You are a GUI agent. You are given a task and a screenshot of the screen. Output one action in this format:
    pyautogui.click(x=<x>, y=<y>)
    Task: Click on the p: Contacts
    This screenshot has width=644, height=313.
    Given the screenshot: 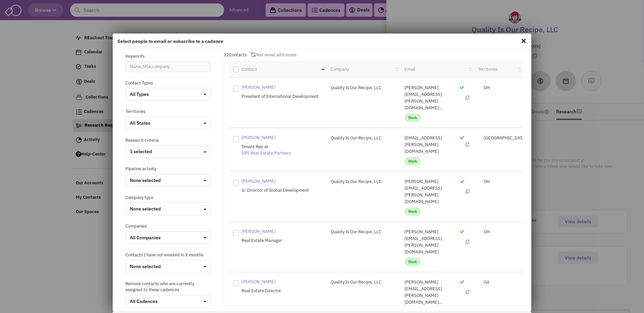 What is the action you would take?
    pyautogui.click(x=376, y=55)
    